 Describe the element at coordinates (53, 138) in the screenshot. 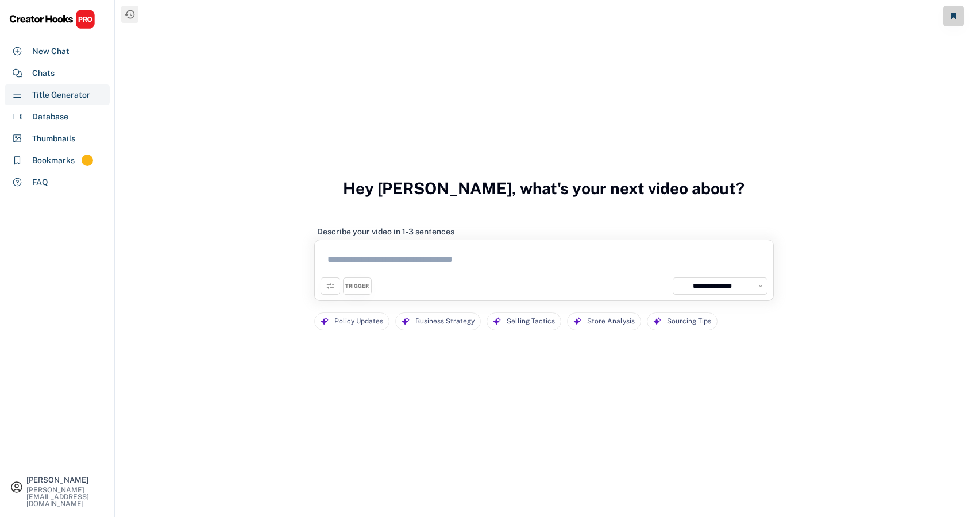

I see `div: Thumbnails` at that location.